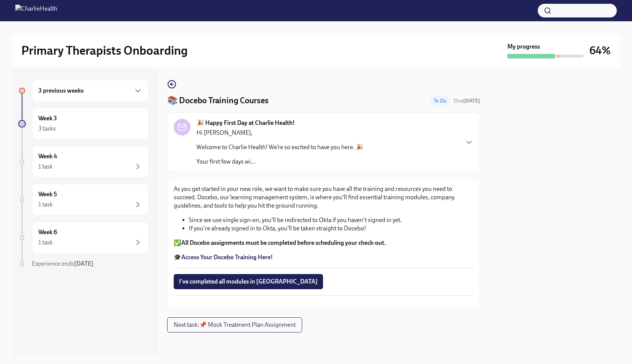 This screenshot has height=364, width=632. Describe the element at coordinates (83, 200) in the screenshot. I see `a: Week 51 task` at that location.